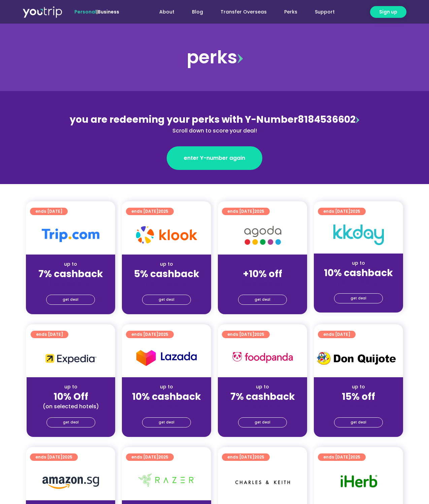 Image resolution: width=429 pixels, height=504 pixels. I want to click on a: Support, so click(325, 12).